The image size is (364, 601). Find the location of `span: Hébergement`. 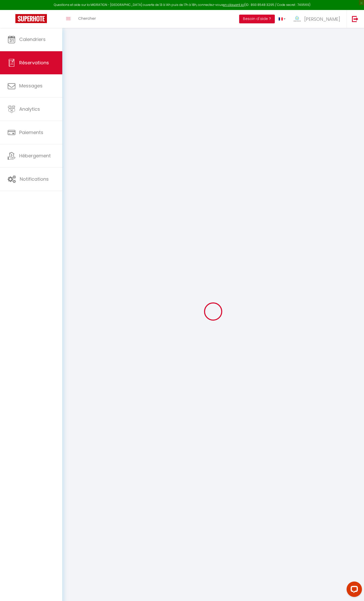

span: Hébergement is located at coordinates (35, 156).